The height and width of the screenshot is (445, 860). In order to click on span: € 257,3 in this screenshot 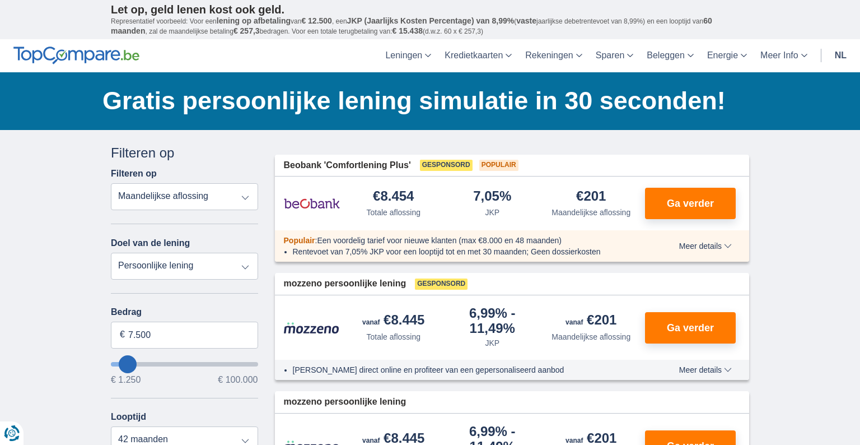, I will do `click(246, 31)`.